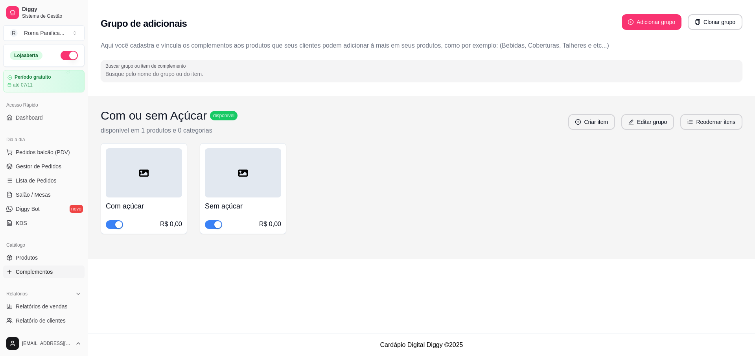  What do you see at coordinates (651, 22) in the screenshot?
I see `button: plus-circleAdicionar grupo` at bounding box center [651, 22].